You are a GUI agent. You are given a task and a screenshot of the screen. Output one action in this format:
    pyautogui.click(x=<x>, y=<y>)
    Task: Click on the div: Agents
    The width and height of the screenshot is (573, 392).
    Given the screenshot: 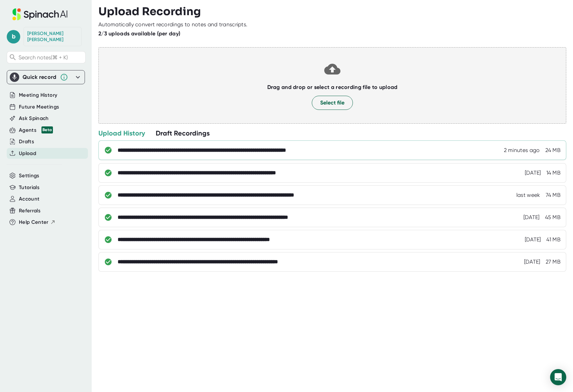 What is the action you would take?
    pyautogui.click(x=35, y=130)
    